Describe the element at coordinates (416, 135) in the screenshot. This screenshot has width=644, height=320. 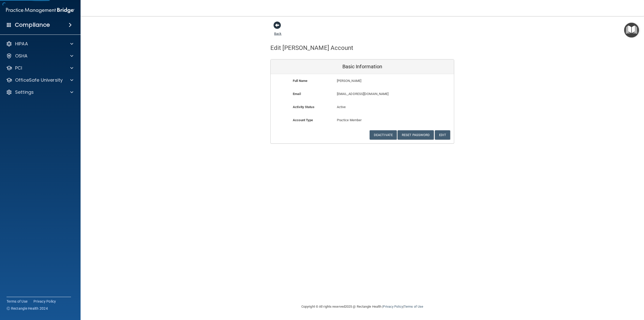
I see `button: Reset Password` at that location.